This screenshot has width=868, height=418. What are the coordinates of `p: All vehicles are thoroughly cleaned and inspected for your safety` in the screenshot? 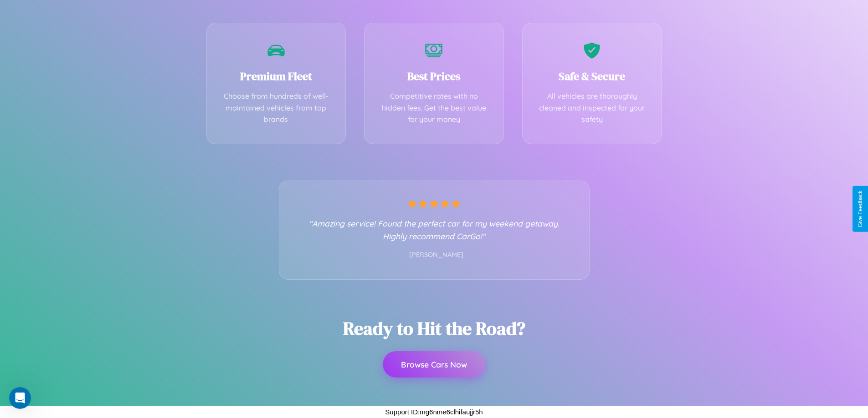 It's located at (592, 108).